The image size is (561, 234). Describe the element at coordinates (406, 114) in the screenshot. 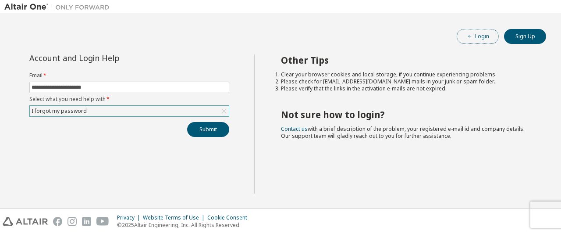

I see `h2: Not sure how to login?` at that location.